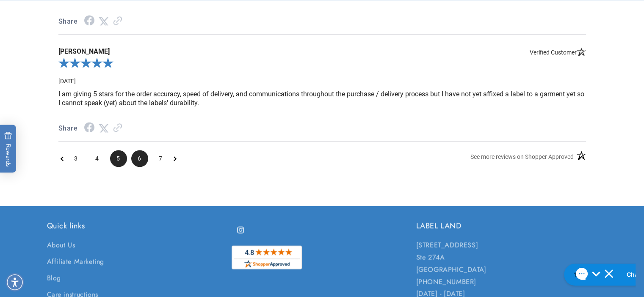 The height and width of the screenshot is (297, 644). What do you see at coordinates (140, 159) in the screenshot?
I see `span: 6` at bounding box center [140, 159].